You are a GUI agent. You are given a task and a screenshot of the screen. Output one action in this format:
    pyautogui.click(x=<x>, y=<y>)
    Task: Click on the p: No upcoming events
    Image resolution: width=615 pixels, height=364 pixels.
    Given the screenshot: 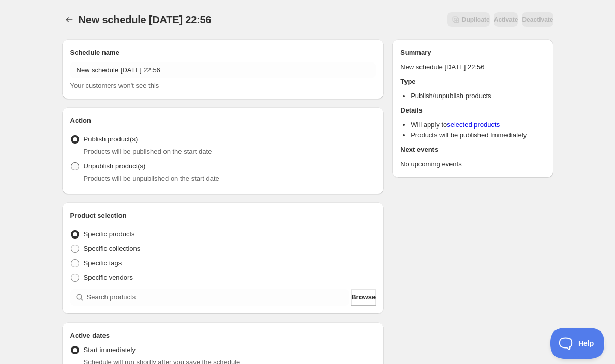 What is the action you would take?
    pyautogui.click(x=472, y=165)
    